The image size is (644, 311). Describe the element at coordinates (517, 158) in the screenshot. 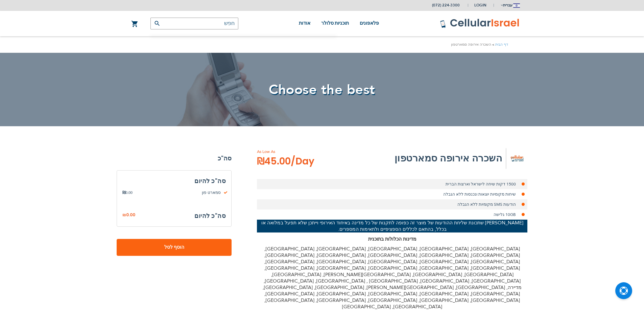

I see `img: השכרה אירופה סמארטפון` at that location.